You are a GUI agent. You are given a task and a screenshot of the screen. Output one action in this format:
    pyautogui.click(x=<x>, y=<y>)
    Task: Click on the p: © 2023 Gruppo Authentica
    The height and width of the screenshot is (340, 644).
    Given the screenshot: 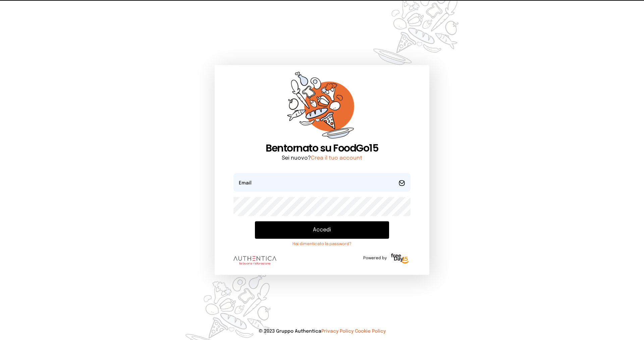 What is the action you would take?
    pyautogui.click(x=322, y=331)
    